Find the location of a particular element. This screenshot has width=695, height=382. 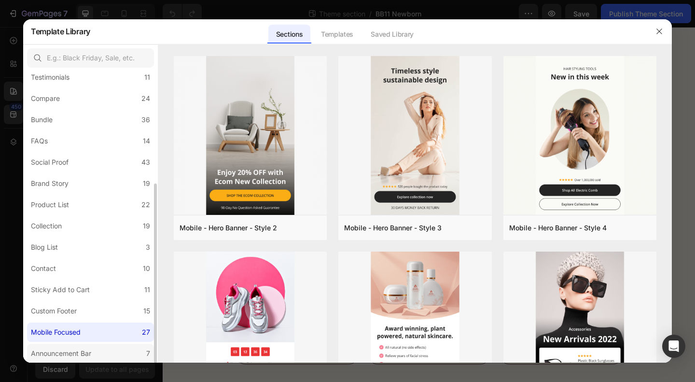

div: Compare is located at coordinates (45, 98).